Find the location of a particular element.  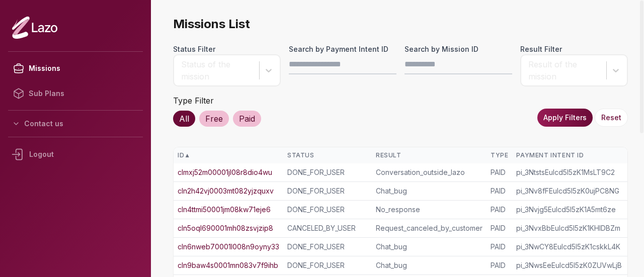

span: Missions List is located at coordinates (400, 24).